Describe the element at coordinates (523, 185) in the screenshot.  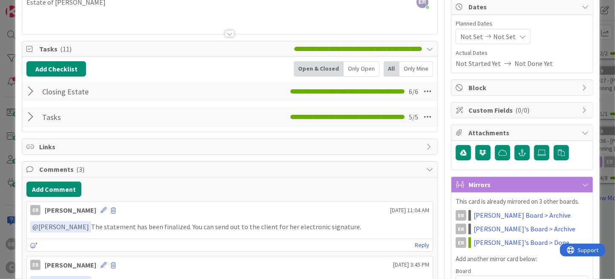
I see `span: Mirrors` at that location.